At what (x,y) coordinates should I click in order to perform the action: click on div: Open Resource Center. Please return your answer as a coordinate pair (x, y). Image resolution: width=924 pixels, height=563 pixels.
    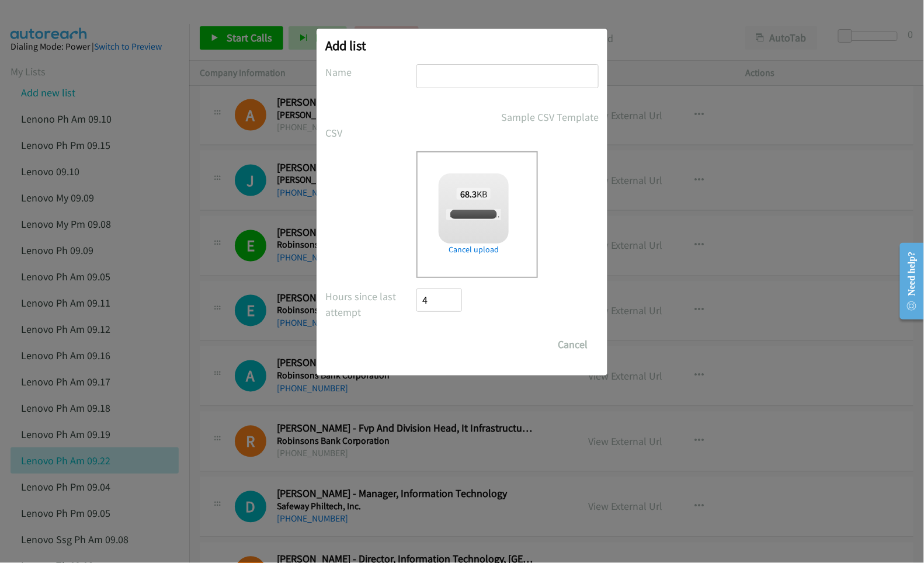
    Looking at the image, I should click on (21, 46).